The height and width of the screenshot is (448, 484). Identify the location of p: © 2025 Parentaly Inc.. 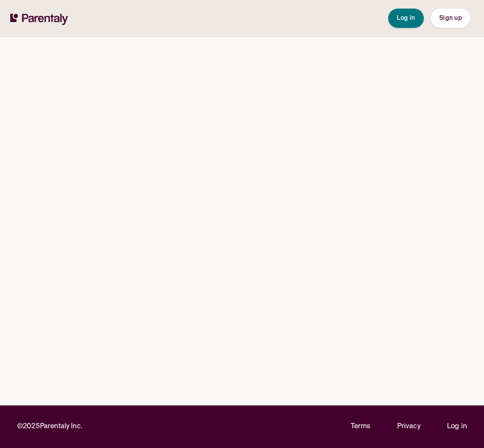
(50, 426).